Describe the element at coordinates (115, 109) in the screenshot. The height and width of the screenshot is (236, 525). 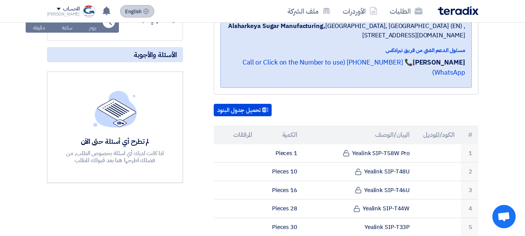
I see `img: empty_state_list.svg` at that location.